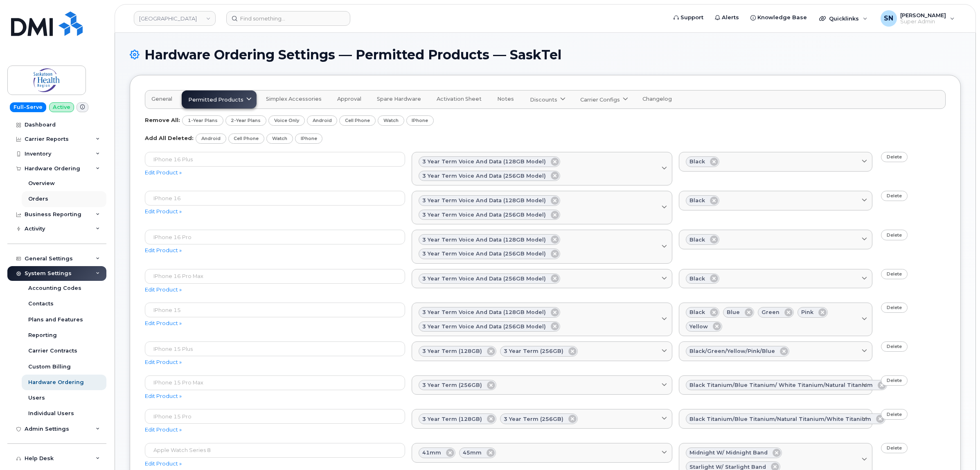 Image resolution: width=980 pixels, height=470 pixels. I want to click on a: Activation Sheet, so click(459, 99).